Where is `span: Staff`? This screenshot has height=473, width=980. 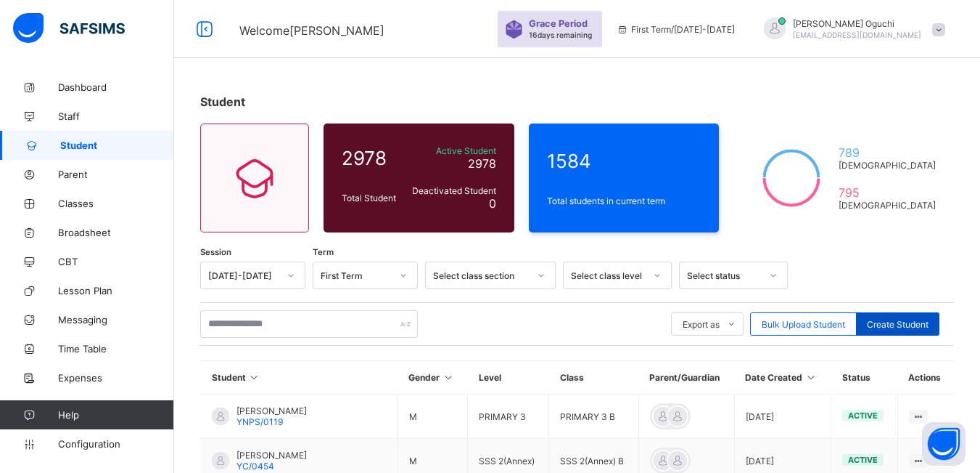
span: Staff is located at coordinates (116, 116).